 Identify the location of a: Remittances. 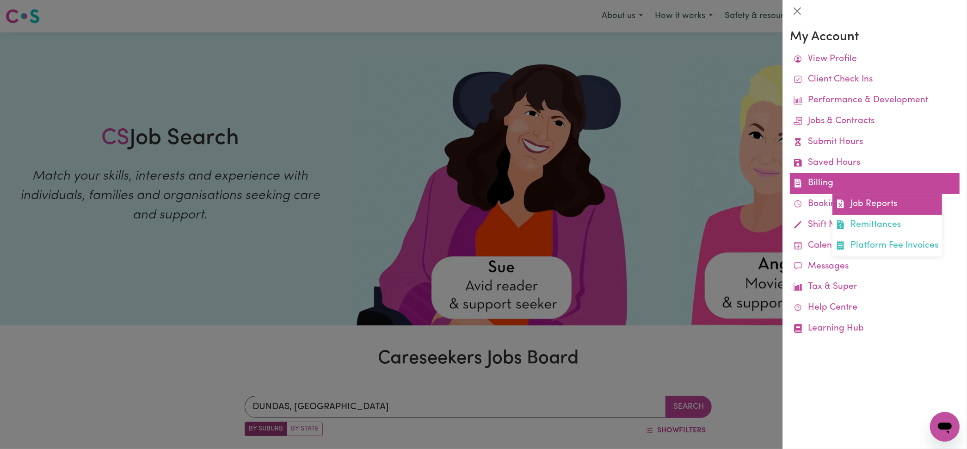
(887, 225).